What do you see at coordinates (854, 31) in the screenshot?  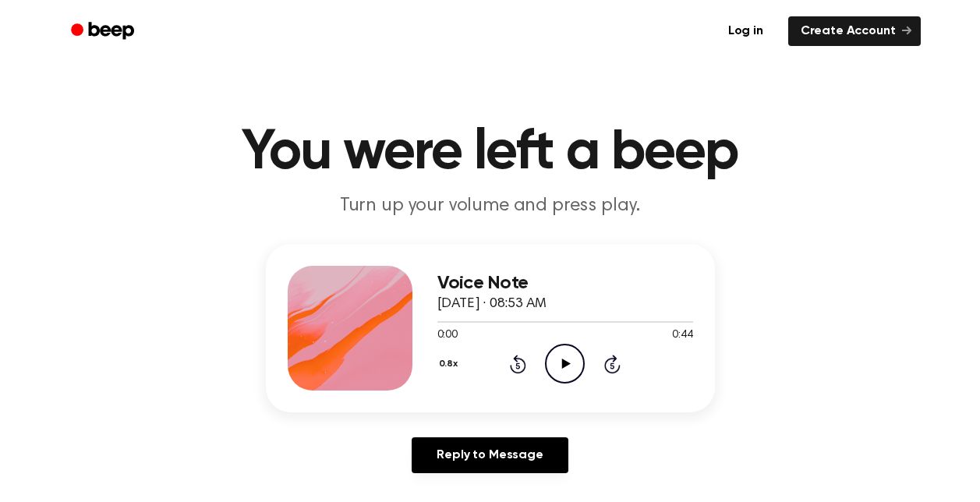 I see `a: Create Account` at bounding box center [854, 31].